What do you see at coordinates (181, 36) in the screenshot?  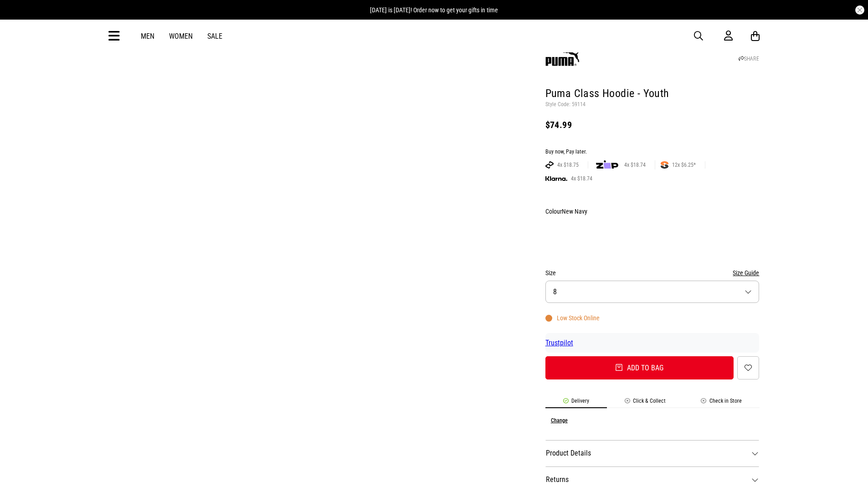 I see `a: Women` at bounding box center [181, 36].